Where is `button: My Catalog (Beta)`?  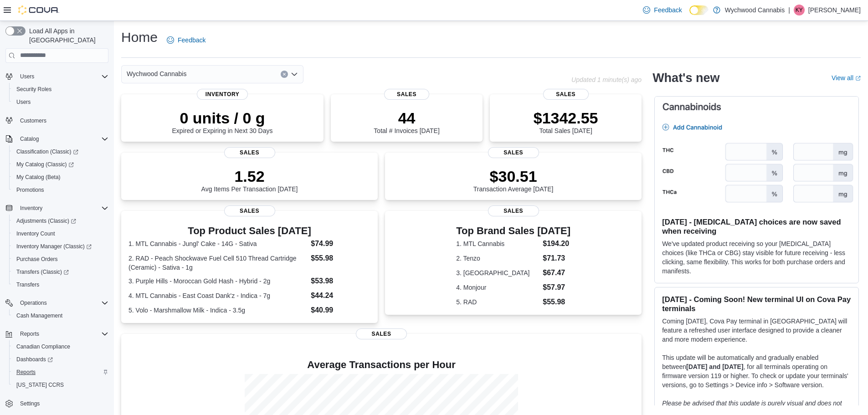
button: My Catalog (Beta) is located at coordinates (61, 177).